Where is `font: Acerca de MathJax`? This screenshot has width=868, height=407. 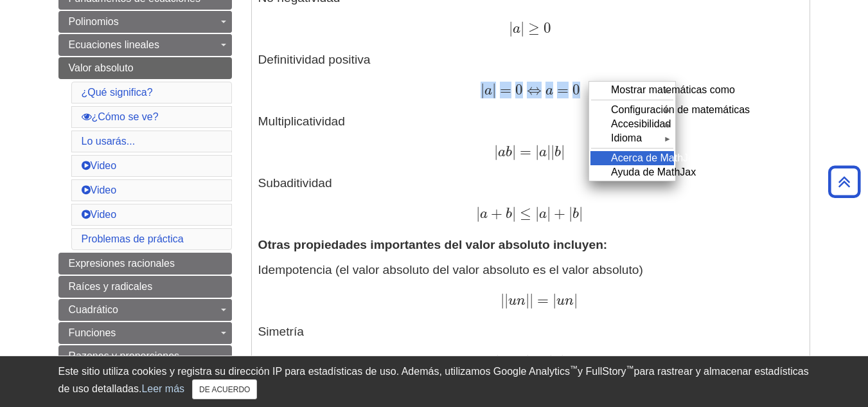
font: Acerca de MathJax is located at coordinates (654, 158).